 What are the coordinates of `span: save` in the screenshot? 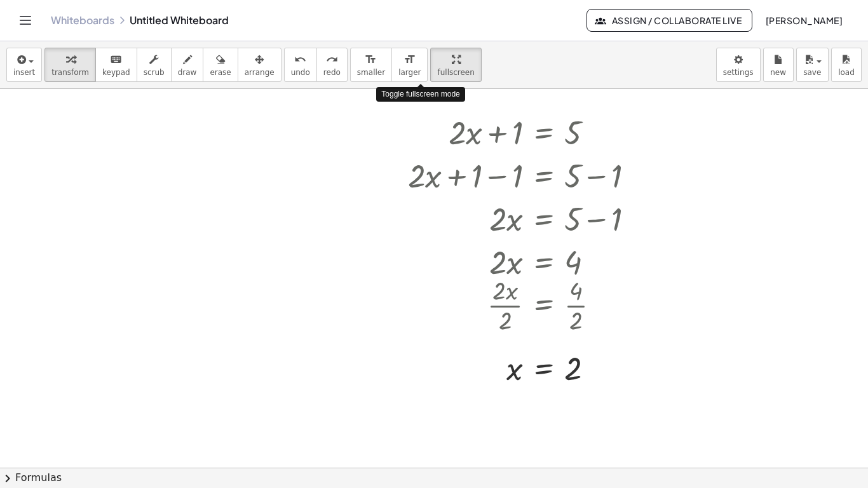 It's located at (812, 72).